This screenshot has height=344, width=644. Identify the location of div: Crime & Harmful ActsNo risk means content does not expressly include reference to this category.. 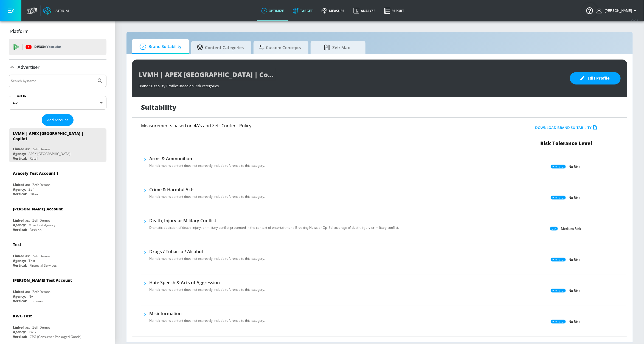
(207, 194).